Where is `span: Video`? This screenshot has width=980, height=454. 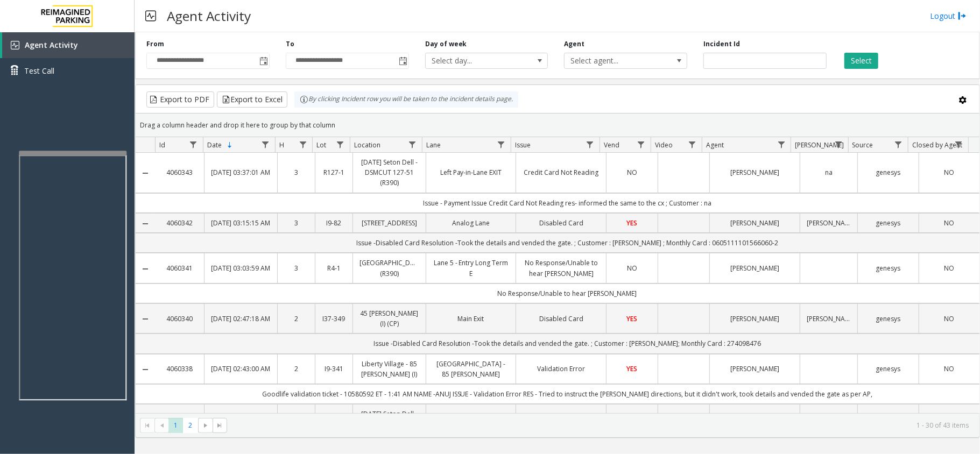 span: Video is located at coordinates (663, 145).